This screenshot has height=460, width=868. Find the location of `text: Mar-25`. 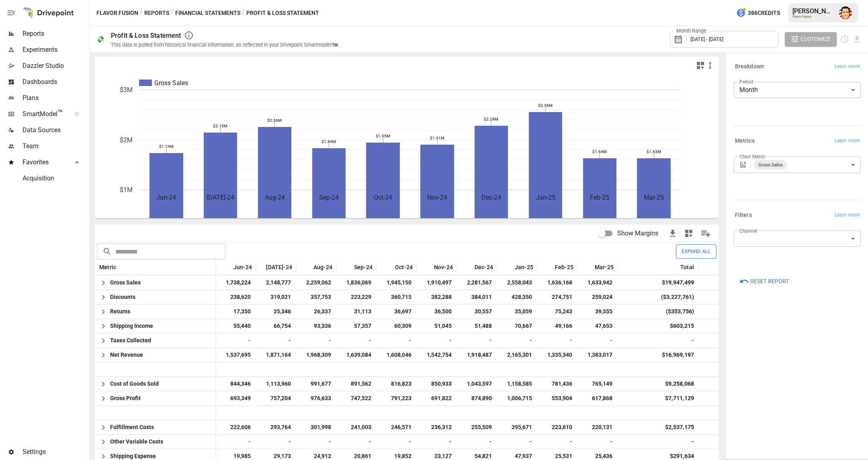

text: Mar-25 is located at coordinates (654, 197).